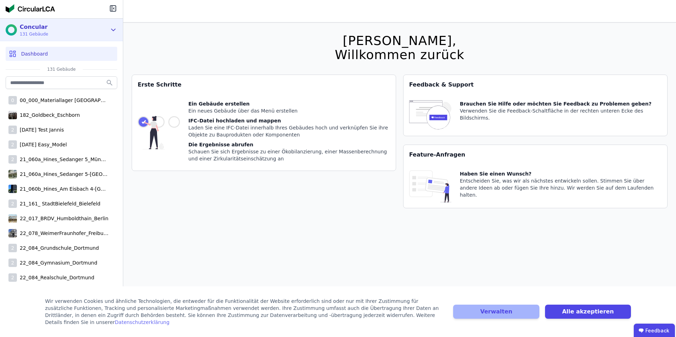 This screenshot has height=337, width=676. What do you see at coordinates (63, 159) in the screenshot?
I see `div: 21_060a_Hines_Sedanger 5_München` at bounding box center [63, 159].